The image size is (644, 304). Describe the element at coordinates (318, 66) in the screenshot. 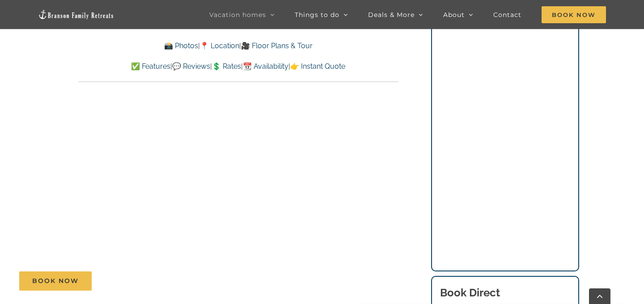

I see `a: 👉 Instant Quote` at that location.